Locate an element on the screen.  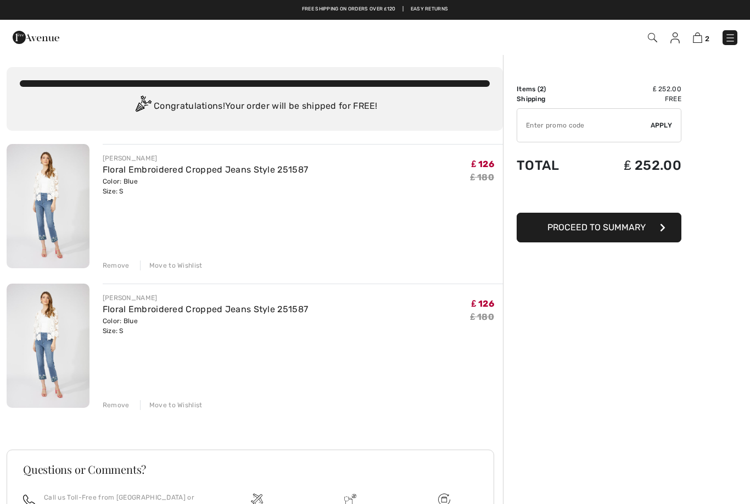
td: Shipping is located at coordinates (552, 99).